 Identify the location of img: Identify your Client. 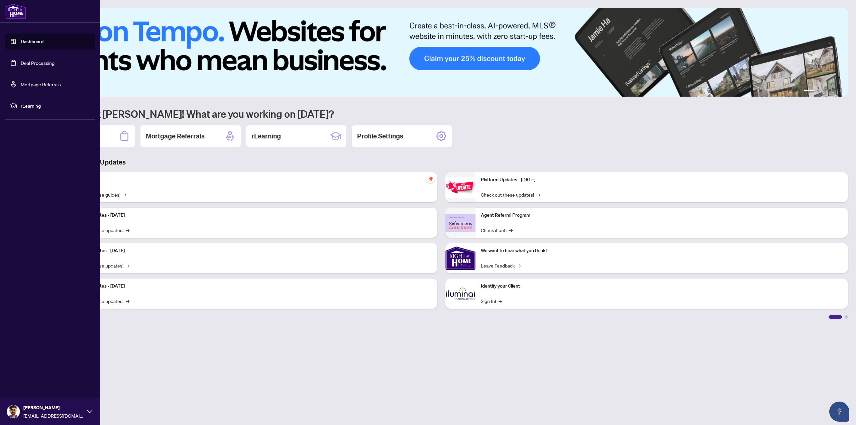
(461, 294).